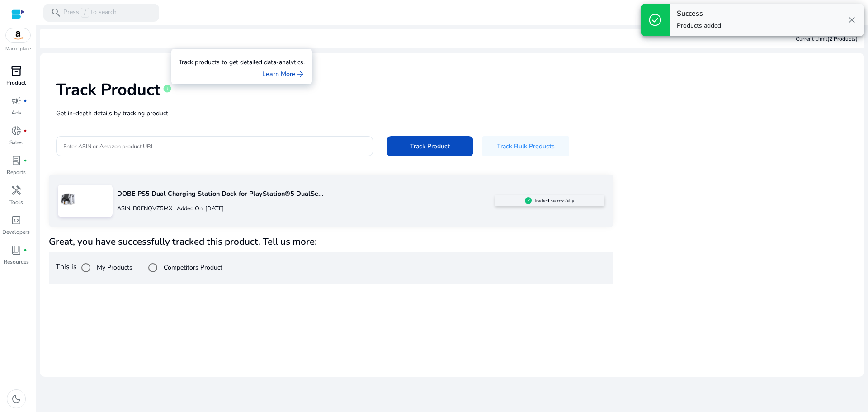 Image resolution: width=868 pixels, height=412 pixels. I want to click on span: check_circle, so click(655, 20).